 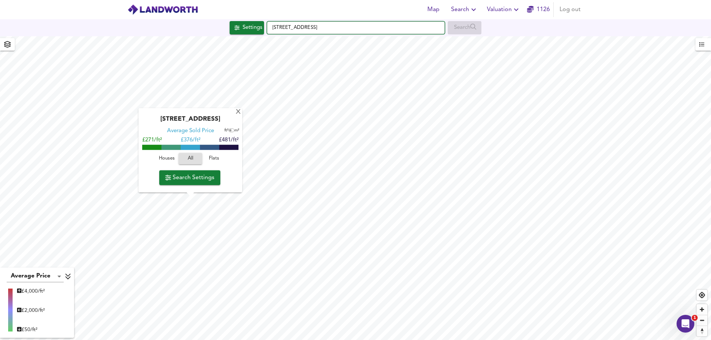 What do you see at coordinates (152, 140) in the screenshot?
I see `span: £271/ft²` at bounding box center [152, 140].